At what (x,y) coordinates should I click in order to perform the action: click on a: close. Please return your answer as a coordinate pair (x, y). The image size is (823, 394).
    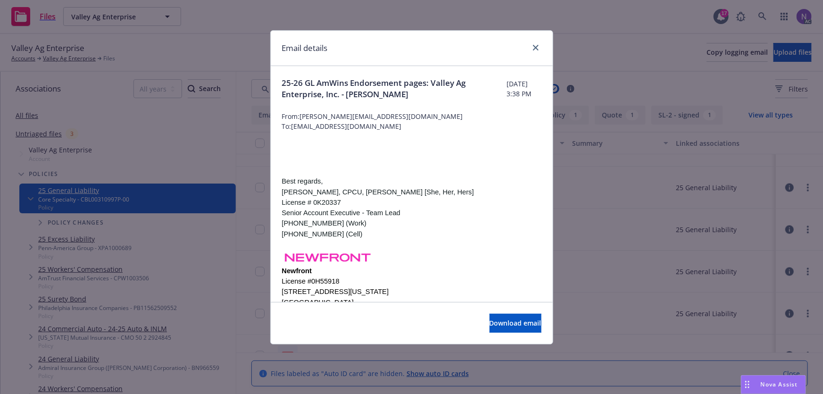
    Looking at the image, I should click on (536, 48).